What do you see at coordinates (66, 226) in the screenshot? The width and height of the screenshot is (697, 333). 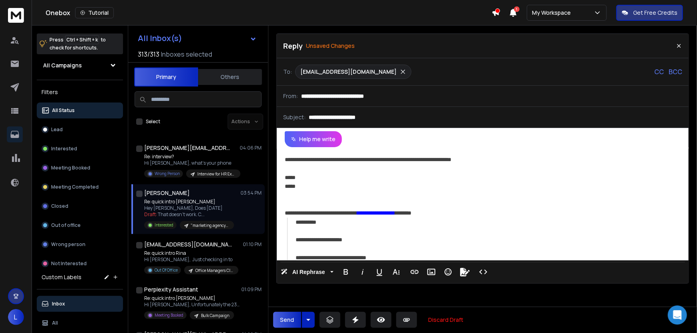 I see `p: Out of office` at bounding box center [66, 226].